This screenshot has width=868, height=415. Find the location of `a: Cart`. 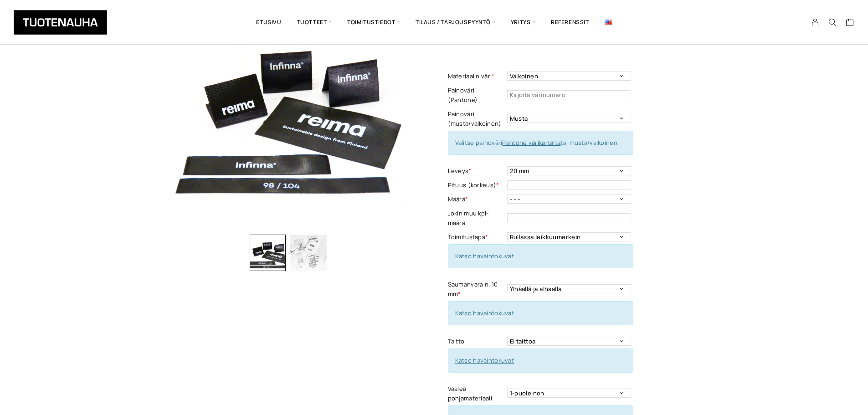

a: Cart is located at coordinates (850, 23).